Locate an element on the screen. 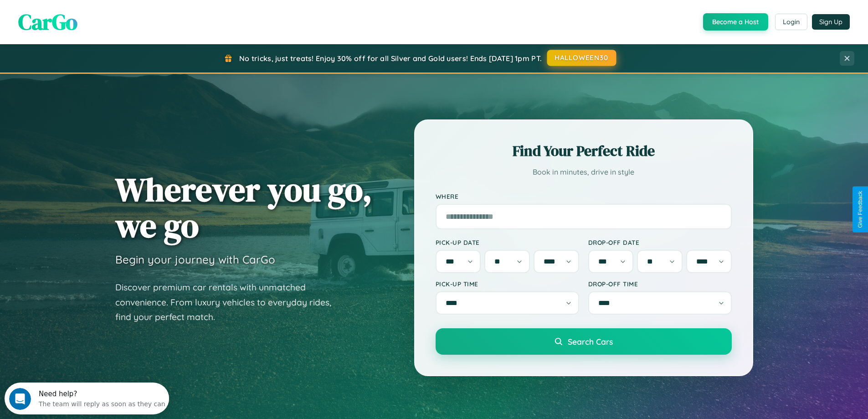 This screenshot has width=868, height=419. label: Where is located at coordinates (584, 196).